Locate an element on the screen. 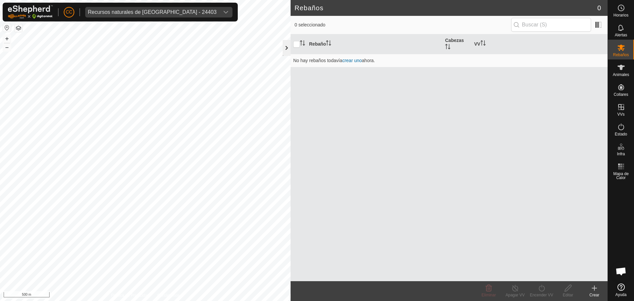 Image resolution: width=634 pixels, height=301 pixels. span: CC is located at coordinates (69, 12).